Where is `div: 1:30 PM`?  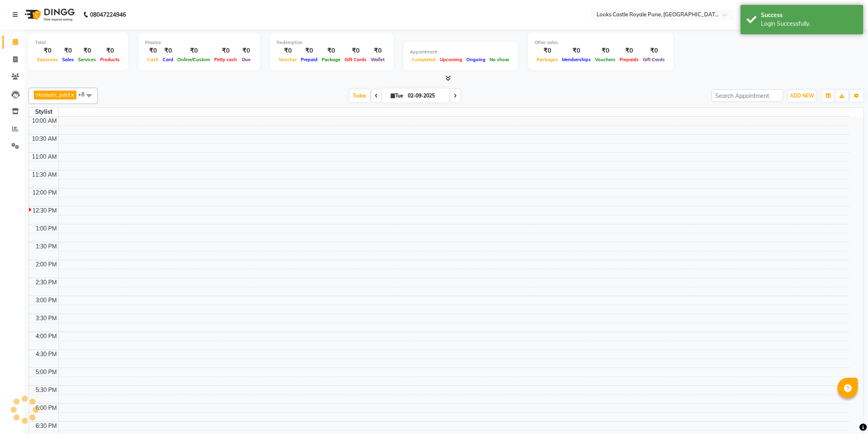
div: 1:30 PM is located at coordinates (46, 246).